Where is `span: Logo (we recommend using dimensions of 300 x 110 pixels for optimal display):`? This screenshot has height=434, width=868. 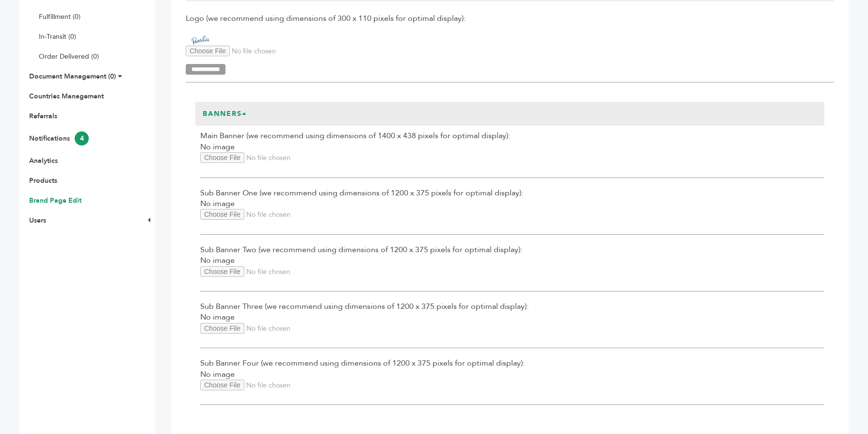
span: Logo (we recommend using dimensions of 300 x 110 pixels for optimal display): is located at coordinates (510, 19).